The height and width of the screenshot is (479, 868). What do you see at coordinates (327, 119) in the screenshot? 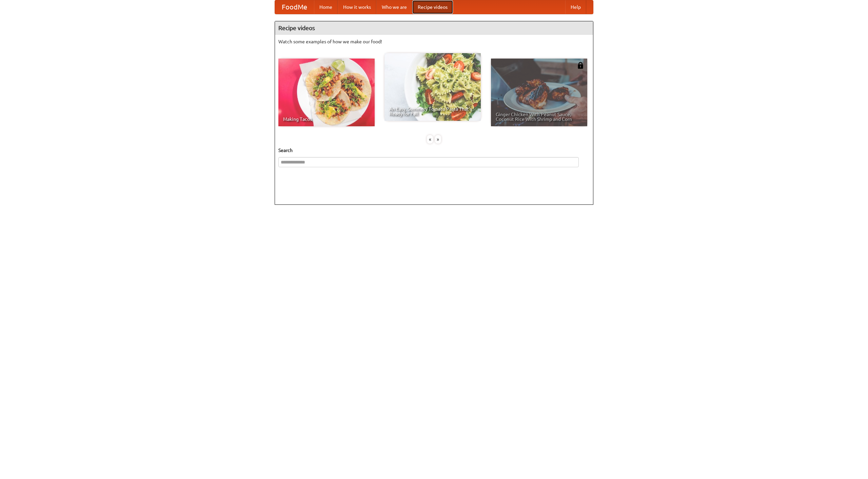
I see `span: Making Tacos` at bounding box center [327, 119].